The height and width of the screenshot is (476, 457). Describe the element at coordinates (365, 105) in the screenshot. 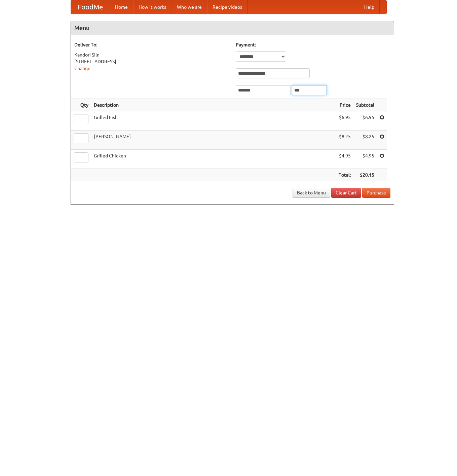

I see `th: Subtotal` at that location.